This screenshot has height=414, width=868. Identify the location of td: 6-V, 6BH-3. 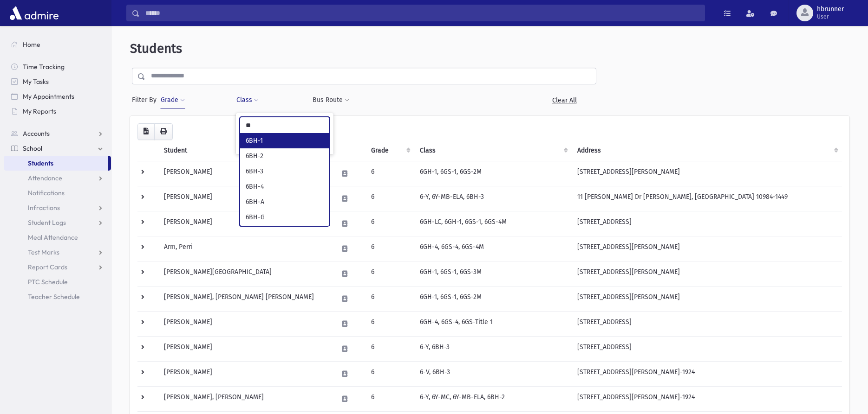
(493, 374).